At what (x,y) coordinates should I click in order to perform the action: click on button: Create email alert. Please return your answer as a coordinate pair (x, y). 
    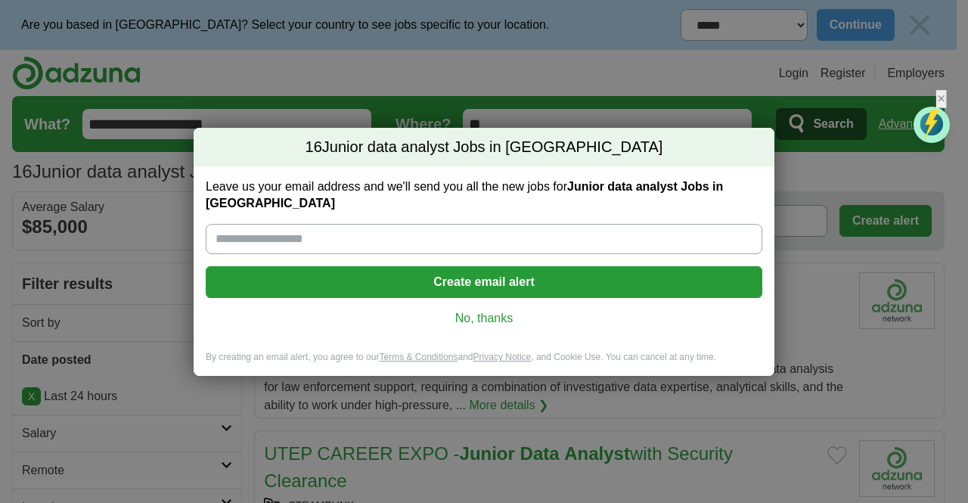
    Looking at the image, I should click on (484, 282).